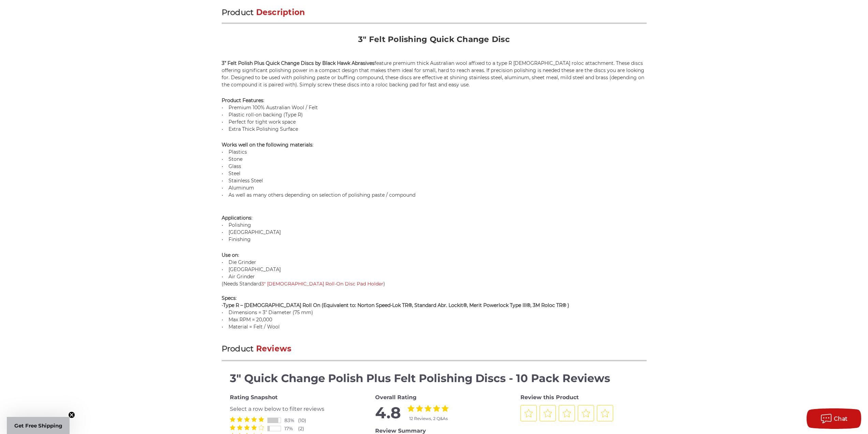 This screenshot has width=868, height=434. Describe the element at coordinates (434, 397) in the screenshot. I see `div: Overall Rating` at that location.